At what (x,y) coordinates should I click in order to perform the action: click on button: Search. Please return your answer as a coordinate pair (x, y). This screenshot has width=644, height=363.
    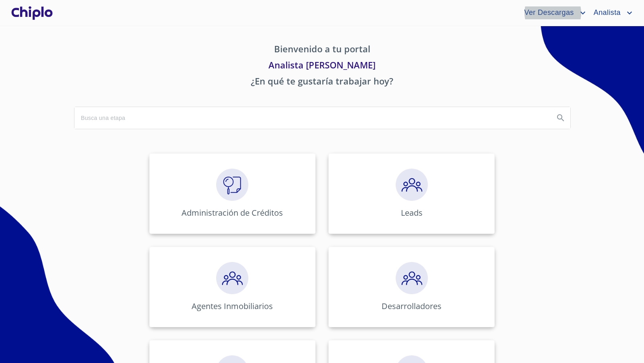
    Looking at the image, I should click on (561, 118).